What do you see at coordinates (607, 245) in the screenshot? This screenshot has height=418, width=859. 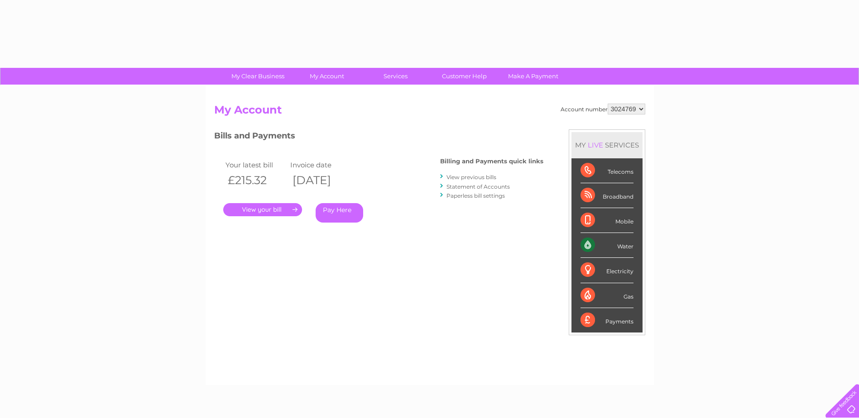 I see `div: Water` at bounding box center [607, 245].